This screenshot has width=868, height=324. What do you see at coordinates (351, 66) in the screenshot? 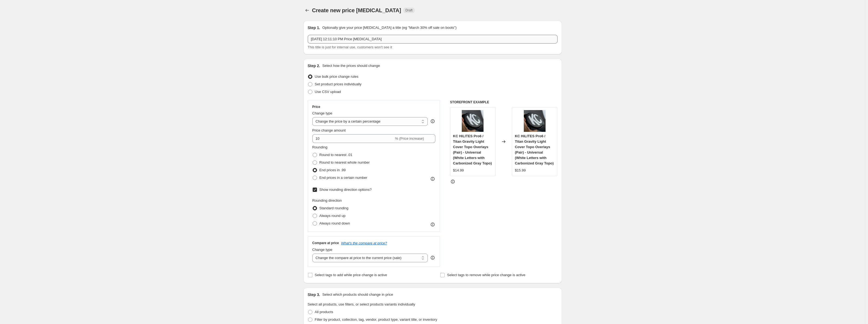
I see `p: Select how the prices should change` at bounding box center [351, 66].